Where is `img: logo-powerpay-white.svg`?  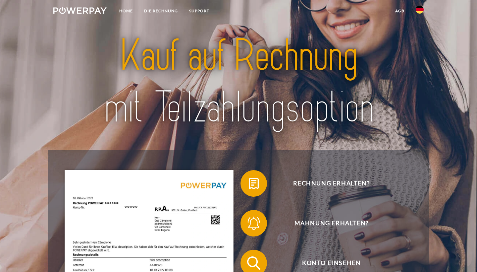 img: logo-powerpay-white.svg is located at coordinates (80, 11).